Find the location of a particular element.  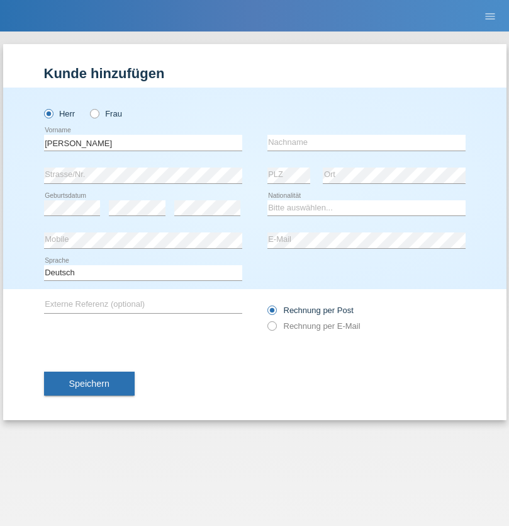

input: Herr is located at coordinates (48, 113).